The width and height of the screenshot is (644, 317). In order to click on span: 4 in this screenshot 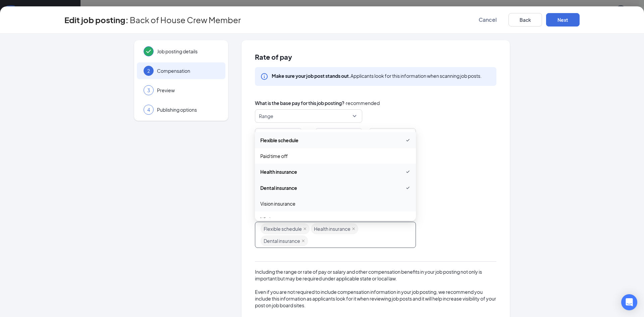, I will do `click(149, 110)`.